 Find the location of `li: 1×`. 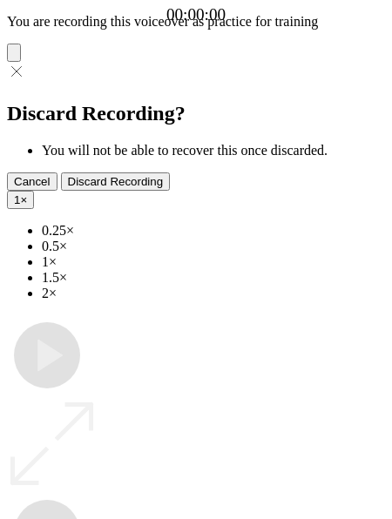

li: 1× is located at coordinates (213, 262).